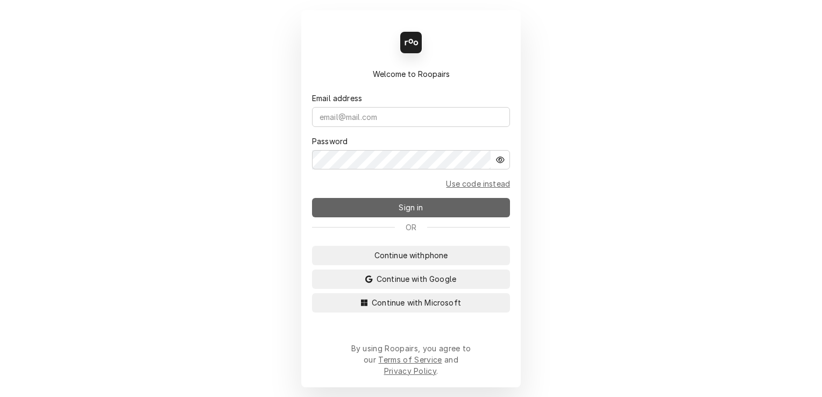  I want to click on button: Continue with Google, so click(411, 279).